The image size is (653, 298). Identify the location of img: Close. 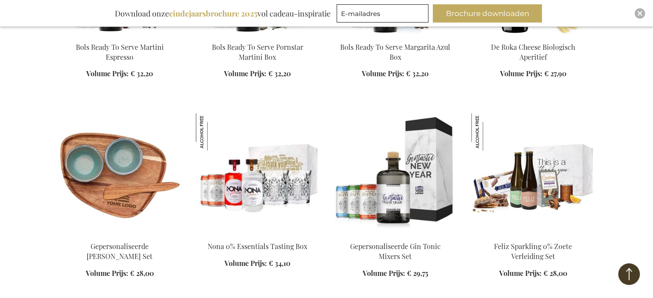
(640, 13).